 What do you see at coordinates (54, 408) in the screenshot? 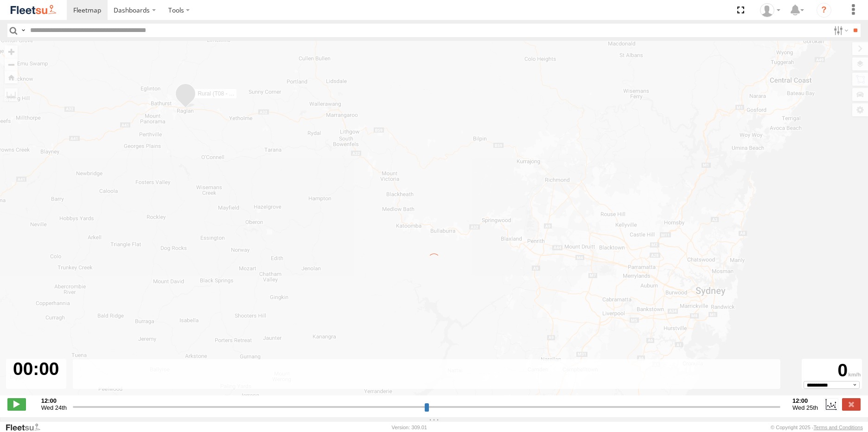
I see `span: Wed 24th` at bounding box center [54, 408].